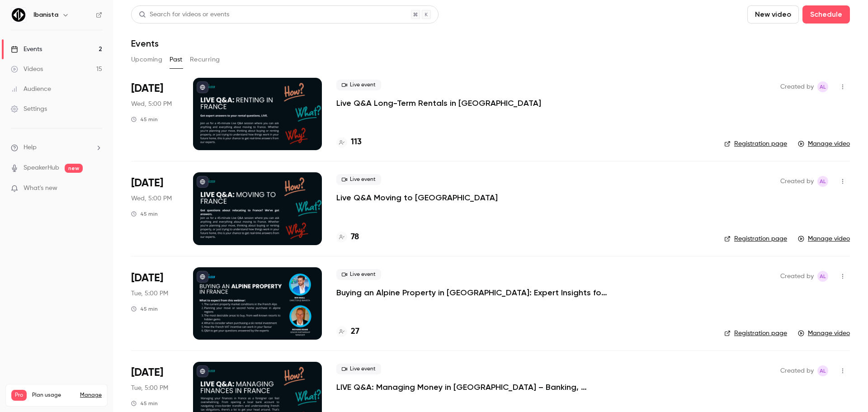 The width and height of the screenshot is (868, 412). Describe the element at coordinates (41, 168) in the screenshot. I see `a: SpeakerHub` at that location.